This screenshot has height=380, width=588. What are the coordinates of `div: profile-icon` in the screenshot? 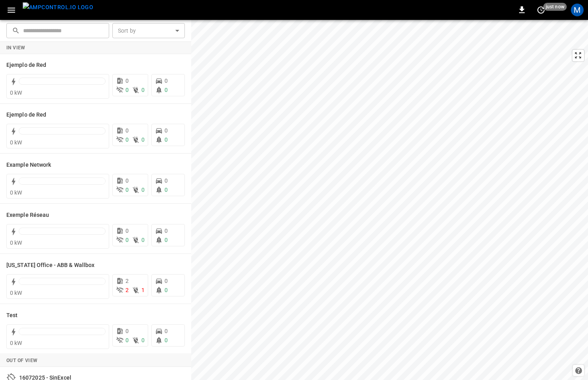 It's located at (577, 10).